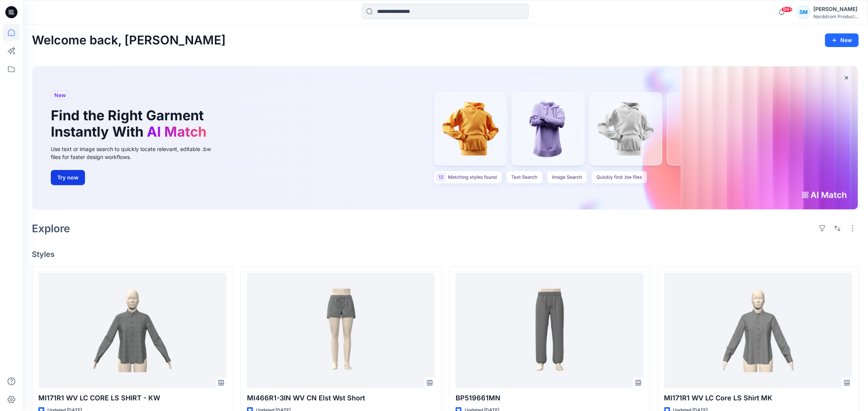  I want to click on a: BP519661MN, so click(549, 330).